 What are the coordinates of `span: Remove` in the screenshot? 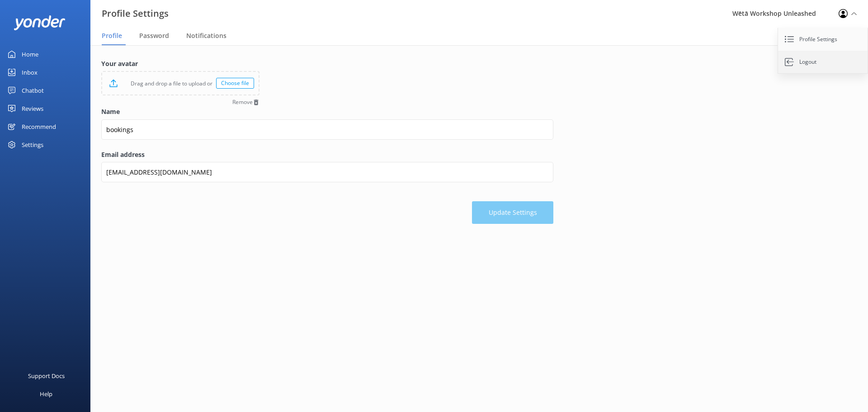 It's located at (242, 103).